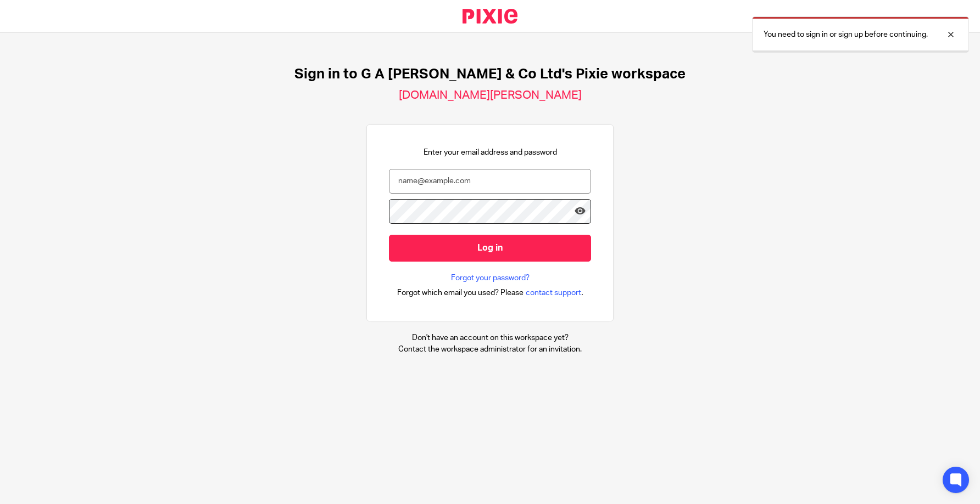 The height and width of the screenshot is (504, 980). I want to click on a: Forgot your password?, so click(490, 278).